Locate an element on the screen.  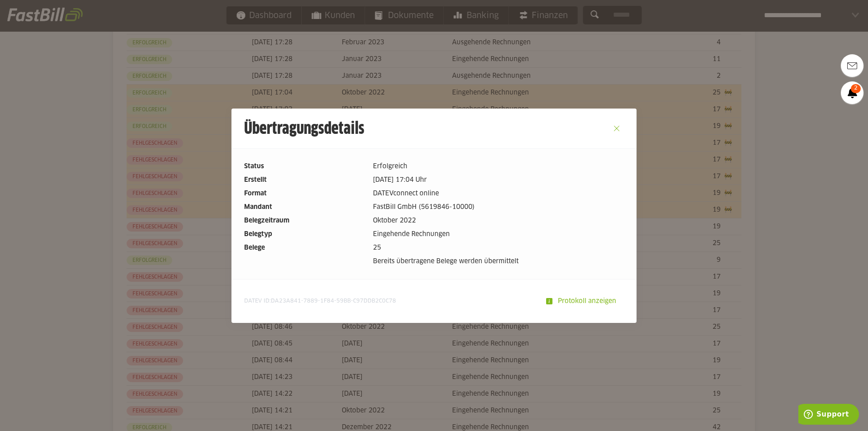
dt: Mandant is located at coordinates (304, 207).